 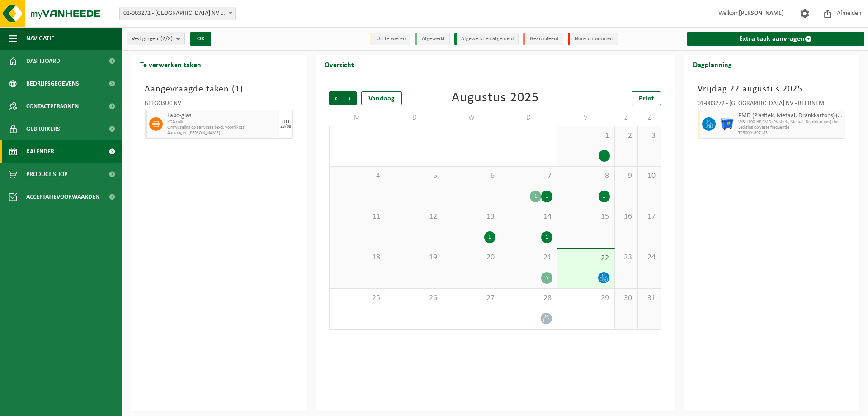 What do you see at coordinates (414, 216) in the screenshot?
I see `span: 12` at bounding box center [414, 216].